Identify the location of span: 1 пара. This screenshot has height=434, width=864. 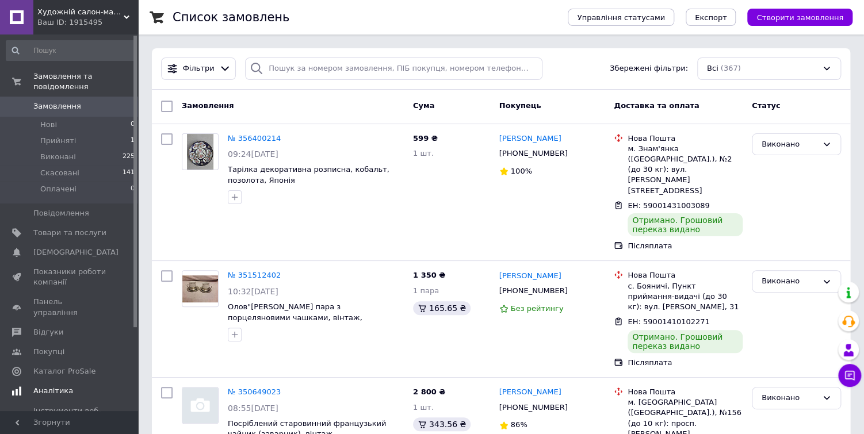
(426, 291).